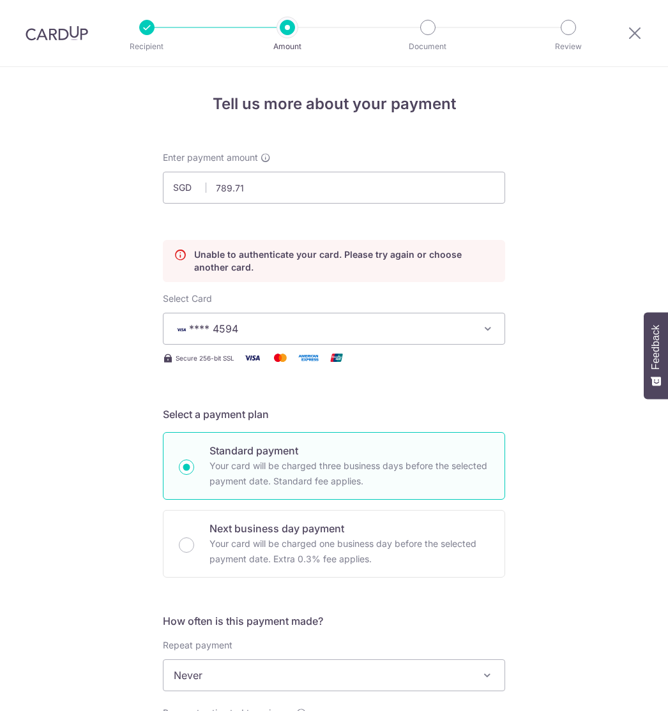  What do you see at coordinates (334, 188) in the screenshot?
I see `input: 0.00` at bounding box center [334, 188].